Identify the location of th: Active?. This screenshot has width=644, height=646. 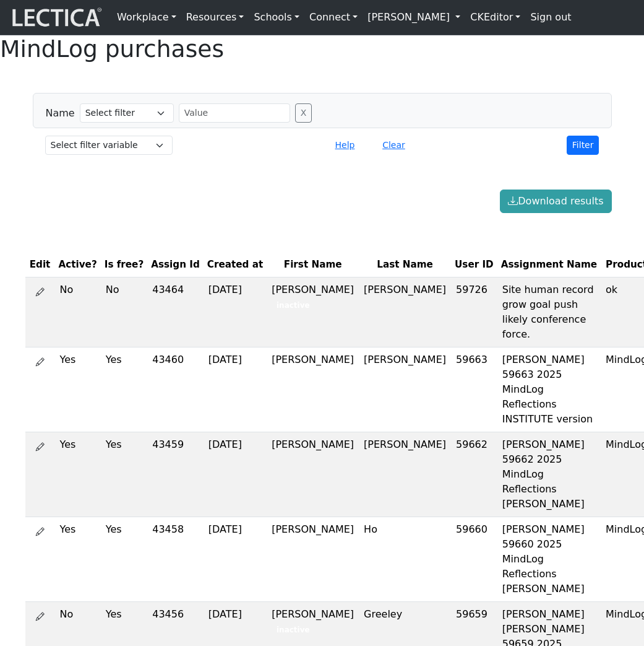
(78, 264).